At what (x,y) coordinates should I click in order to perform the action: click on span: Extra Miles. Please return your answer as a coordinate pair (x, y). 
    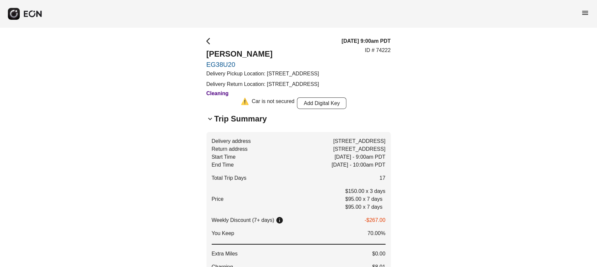
    Looking at the image, I should click on (225, 254).